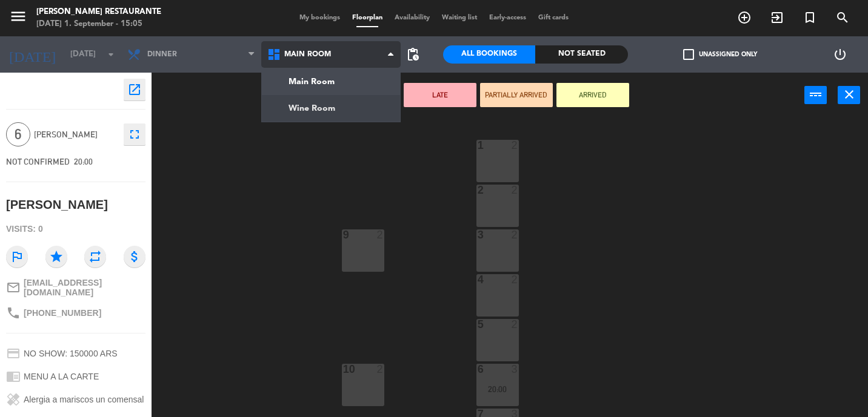 The width and height of the screenshot is (868, 417). Describe the element at coordinates (582, 54) in the screenshot. I see `div: Not seated` at that location.